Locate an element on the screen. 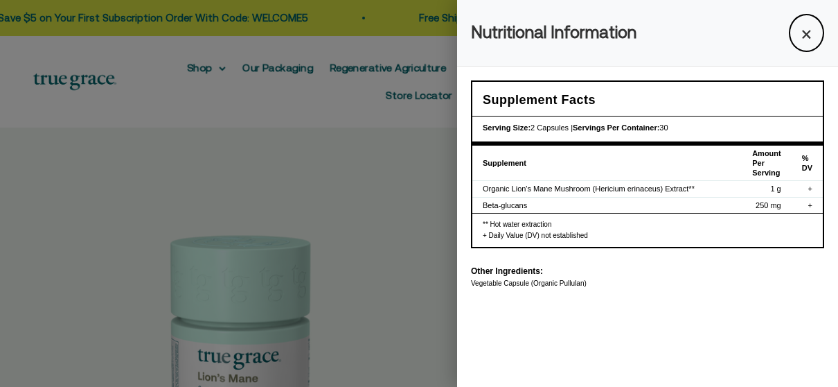  th: Amount Per Serving is located at coordinates (759, 163).